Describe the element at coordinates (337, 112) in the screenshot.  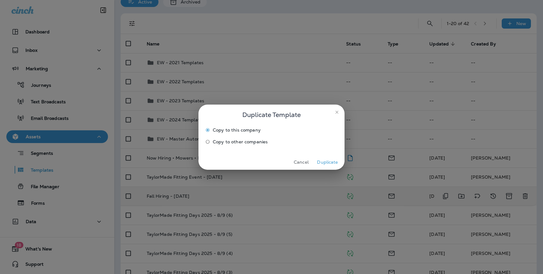
I see `button: close` at that location.